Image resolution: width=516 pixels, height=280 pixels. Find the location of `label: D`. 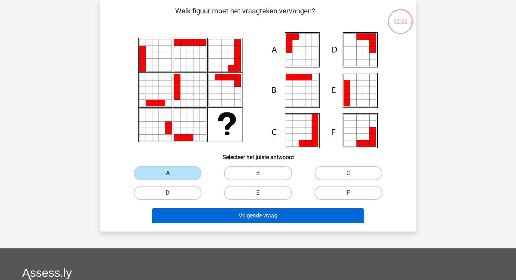

label: D is located at coordinates (167, 193).